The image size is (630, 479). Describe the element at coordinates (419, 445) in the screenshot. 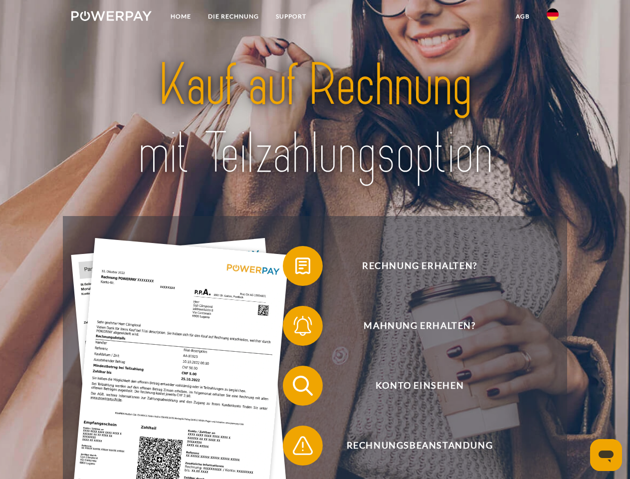

I see `span: Rechnungsbeanstandung` at that location.